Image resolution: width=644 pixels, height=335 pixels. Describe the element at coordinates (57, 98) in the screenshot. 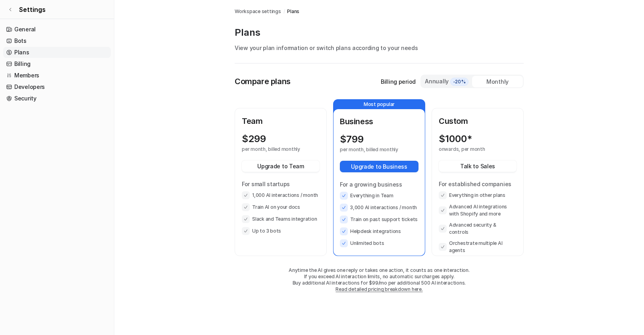

I see `a: Security` at that location.